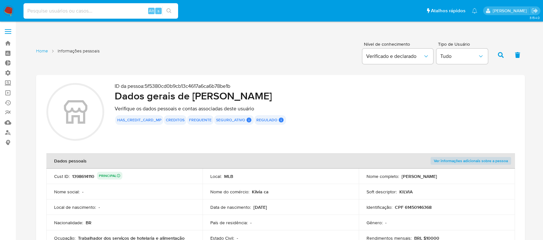 This screenshot has width=543, height=240. What do you see at coordinates (151, 11) in the screenshot?
I see `span: Alt` at bounding box center [151, 11].